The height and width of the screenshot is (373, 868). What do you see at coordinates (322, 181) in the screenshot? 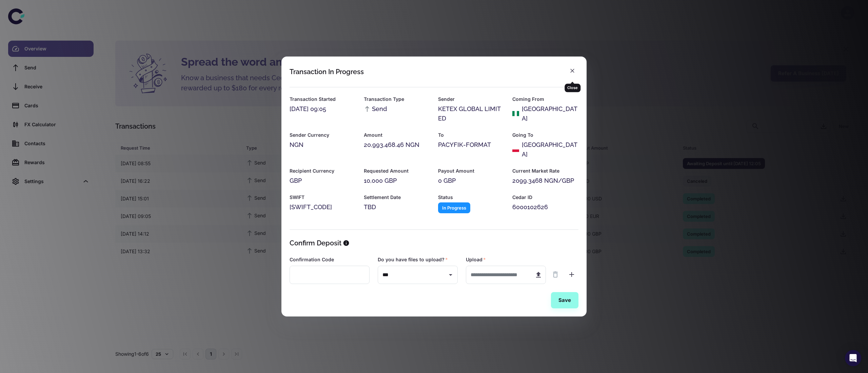
I see `div: GBP` at bounding box center [322, 181].